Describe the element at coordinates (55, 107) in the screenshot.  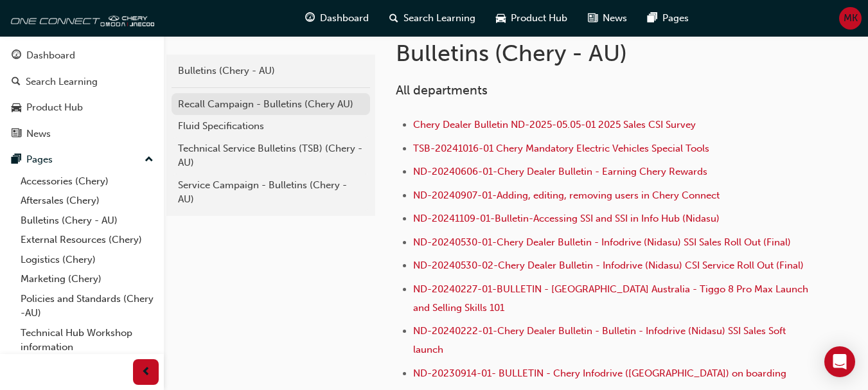
I see `div: Product Hub` at that location.